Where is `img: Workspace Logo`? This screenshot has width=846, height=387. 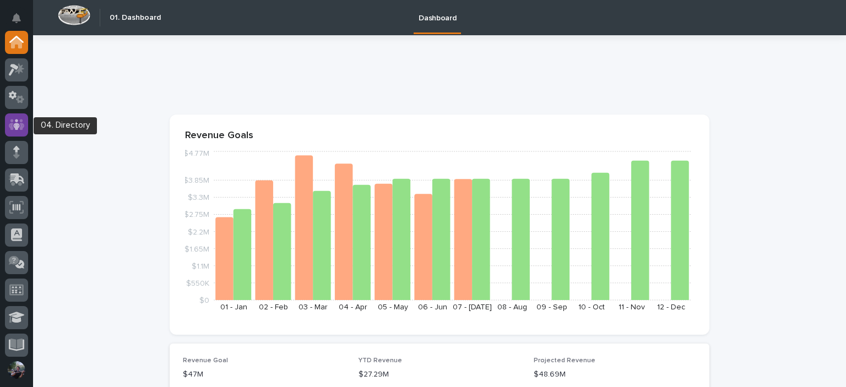
img: Workspace Logo is located at coordinates (74, 15).